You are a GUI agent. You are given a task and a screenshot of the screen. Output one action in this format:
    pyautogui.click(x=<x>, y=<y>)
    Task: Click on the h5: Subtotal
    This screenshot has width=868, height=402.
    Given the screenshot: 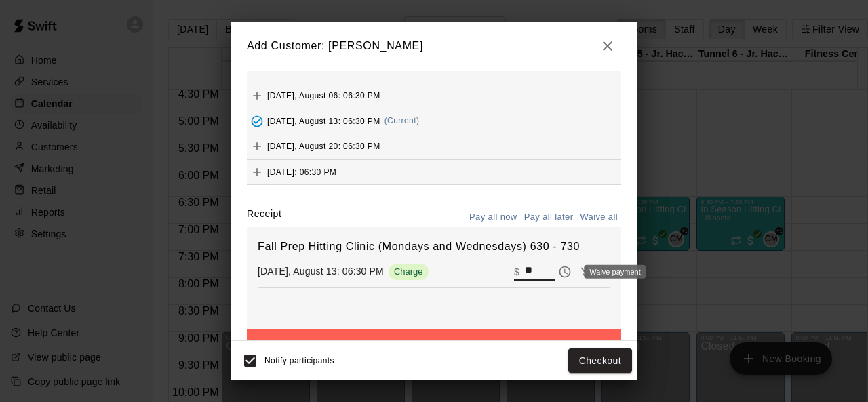 What is the action you would take?
    pyautogui.click(x=295, y=349)
    